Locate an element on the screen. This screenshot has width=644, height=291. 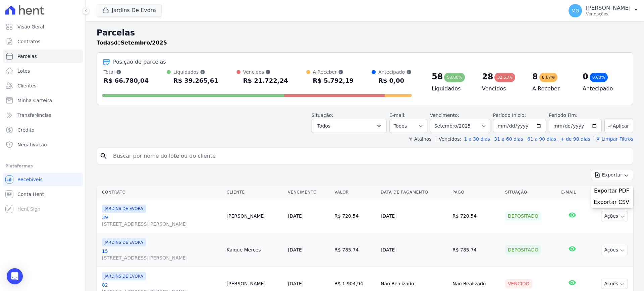
a: Recebíveis is located at coordinates (43, 180).